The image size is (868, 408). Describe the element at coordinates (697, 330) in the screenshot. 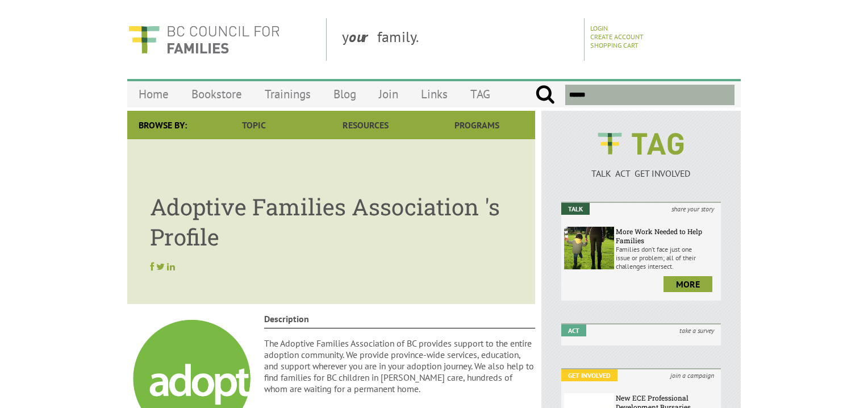

I see `i: take a survey` at that location.